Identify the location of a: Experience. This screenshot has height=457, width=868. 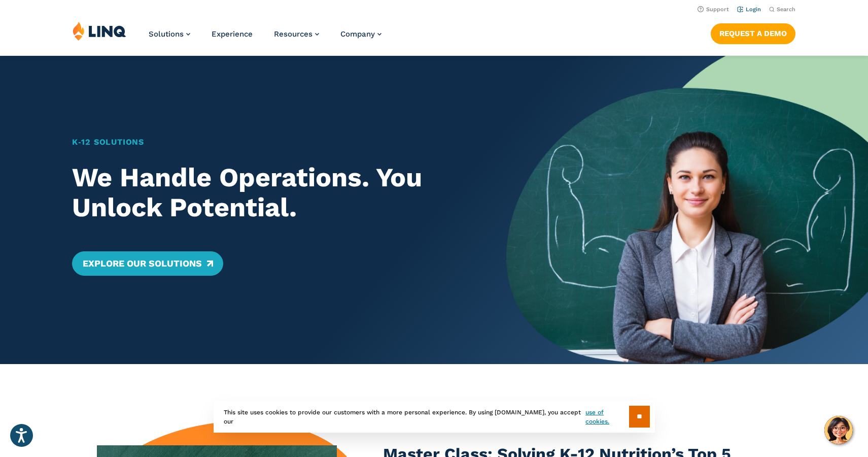
(231, 34).